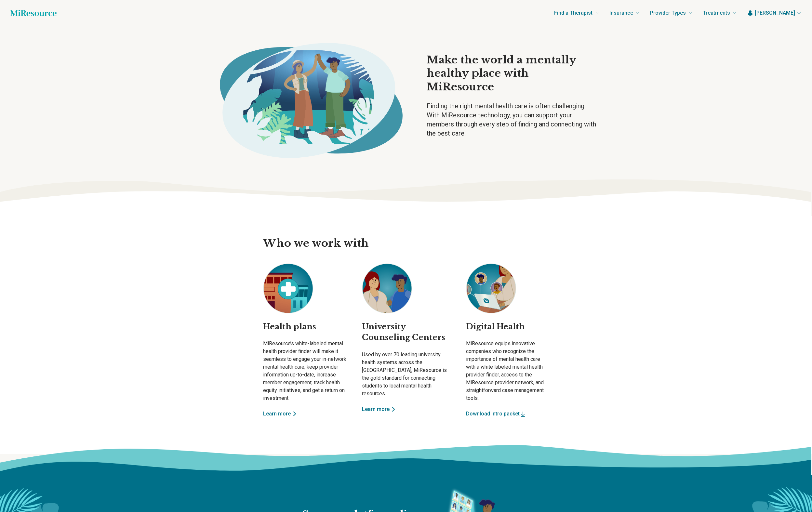  I want to click on span: Insurance, so click(621, 13).